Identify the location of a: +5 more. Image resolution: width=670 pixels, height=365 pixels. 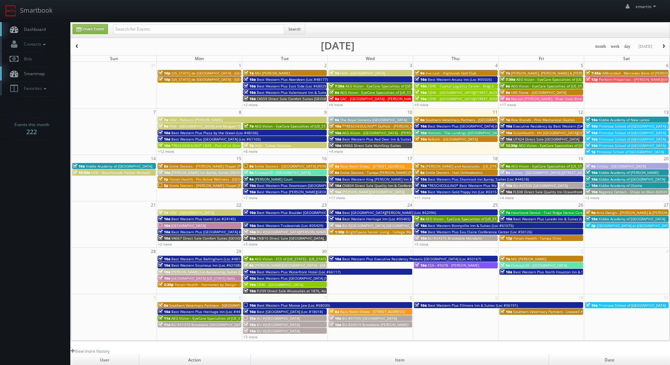
(421, 244).